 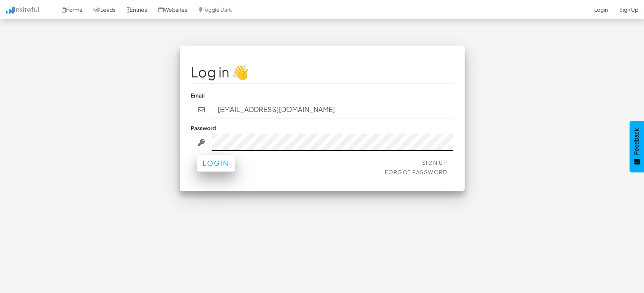 What do you see at coordinates (416, 172) in the screenshot?
I see `a: Forgot Password` at bounding box center [416, 172].